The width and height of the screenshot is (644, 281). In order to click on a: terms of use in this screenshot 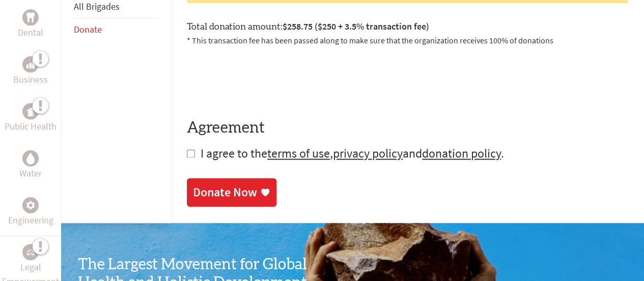, I will do `click(298, 153)`.